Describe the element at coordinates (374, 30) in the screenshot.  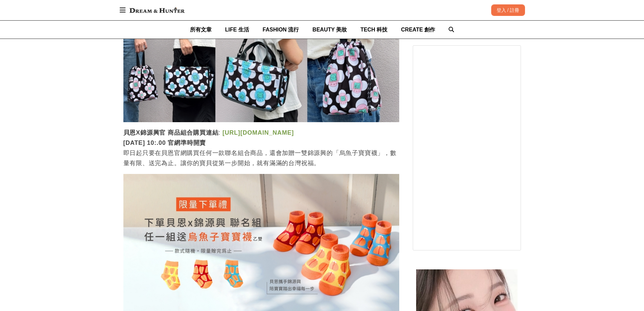
I see `span: TECH 科技` at that location.